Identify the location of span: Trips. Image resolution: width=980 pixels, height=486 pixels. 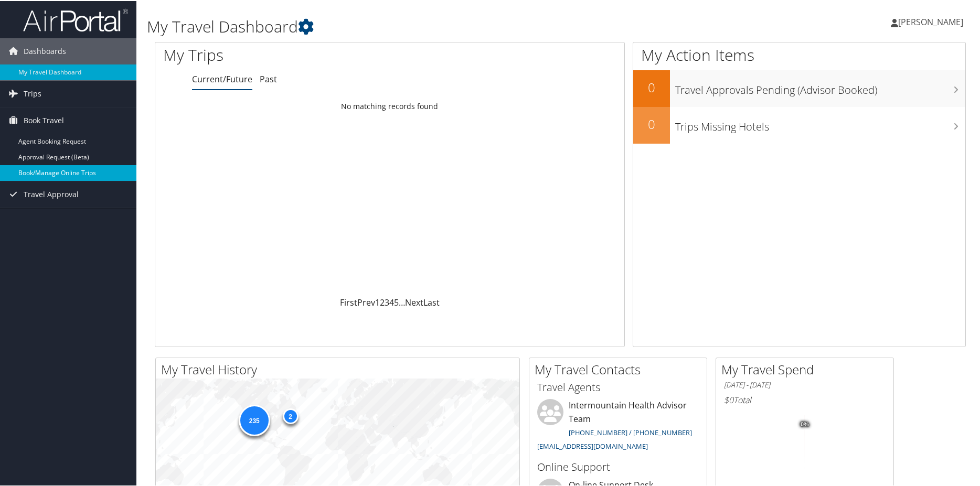
(33, 93).